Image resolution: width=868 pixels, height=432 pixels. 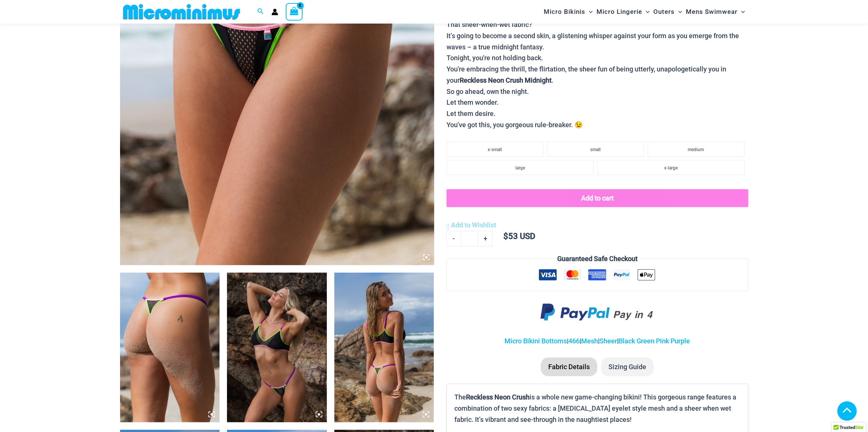 I want to click on li: medium, so click(x=696, y=150).